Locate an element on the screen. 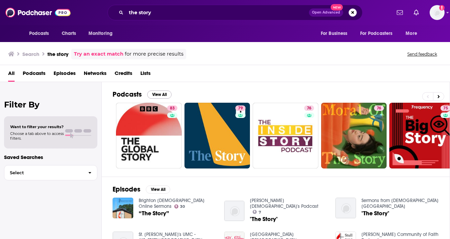  button: Show profile menu is located at coordinates (437, 13).